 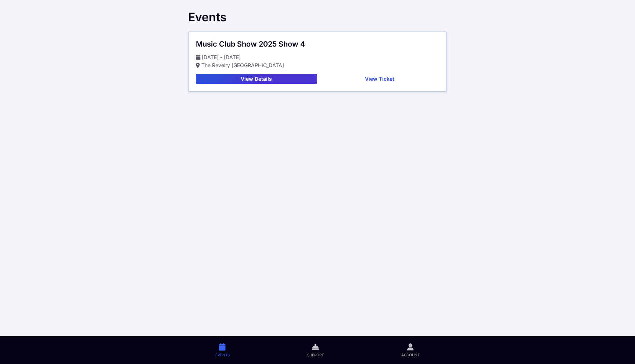 What do you see at coordinates (315, 355) in the screenshot?
I see `span: Support` at bounding box center [315, 355].